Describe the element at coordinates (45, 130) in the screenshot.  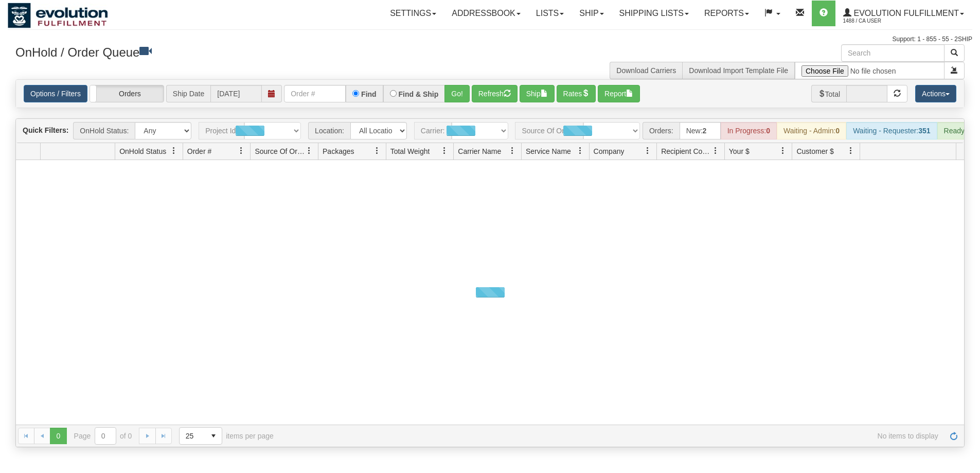
I see `label: Quick Filters:` at that location.